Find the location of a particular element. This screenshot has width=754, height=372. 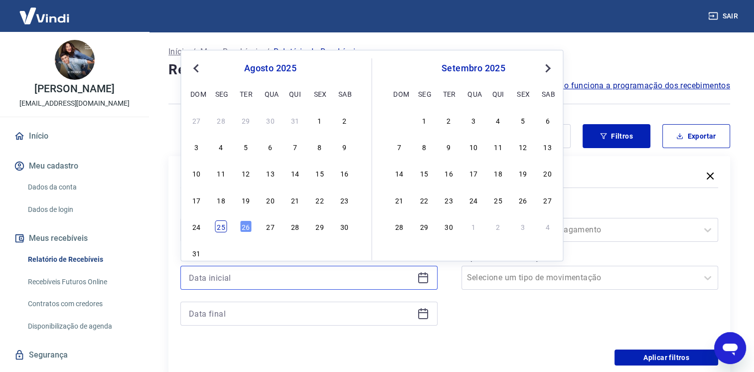

img: c41cd4a7-6706-435c-940d-c4a4ed0e2a80.jpeg is located at coordinates (75, 60).